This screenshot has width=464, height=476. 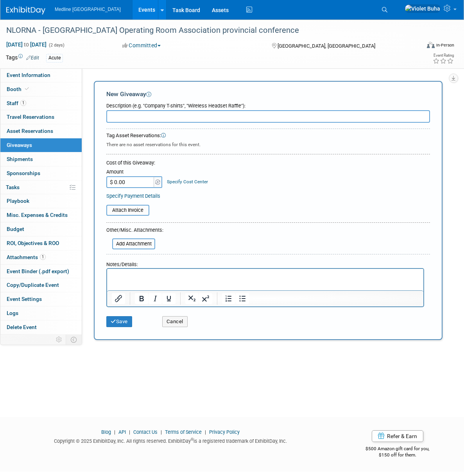 What do you see at coordinates (19, 89) in the screenshot?
I see `span: Booth` at bounding box center [19, 89].